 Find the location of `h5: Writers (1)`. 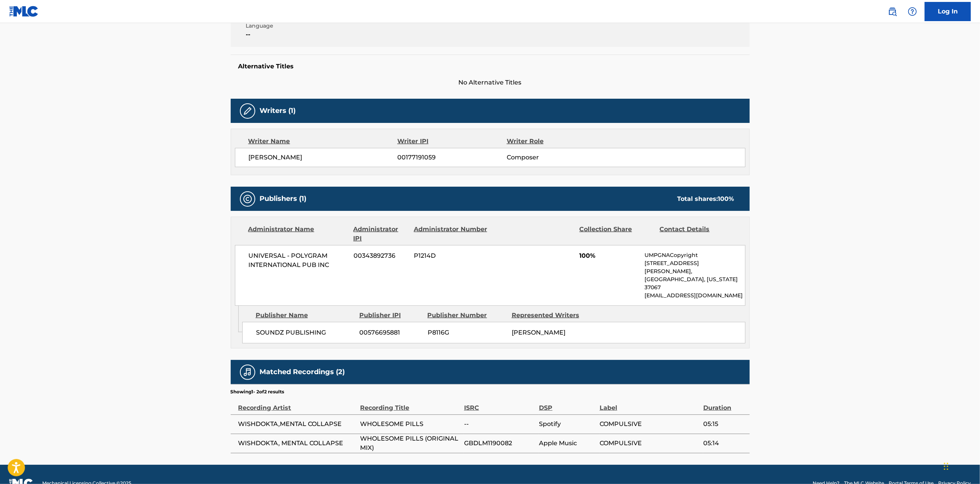

h5: Writers (1) is located at coordinates (278, 111).